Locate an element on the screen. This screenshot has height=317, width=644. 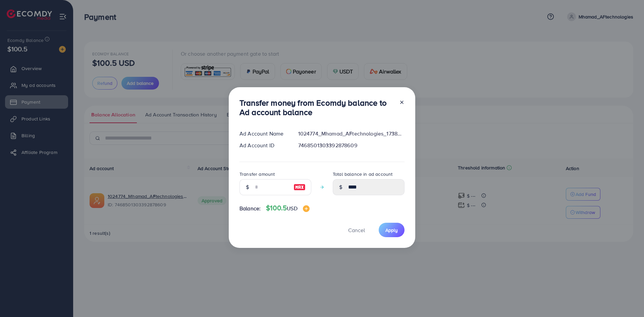
h4: $100.5 is located at coordinates (287, 208).